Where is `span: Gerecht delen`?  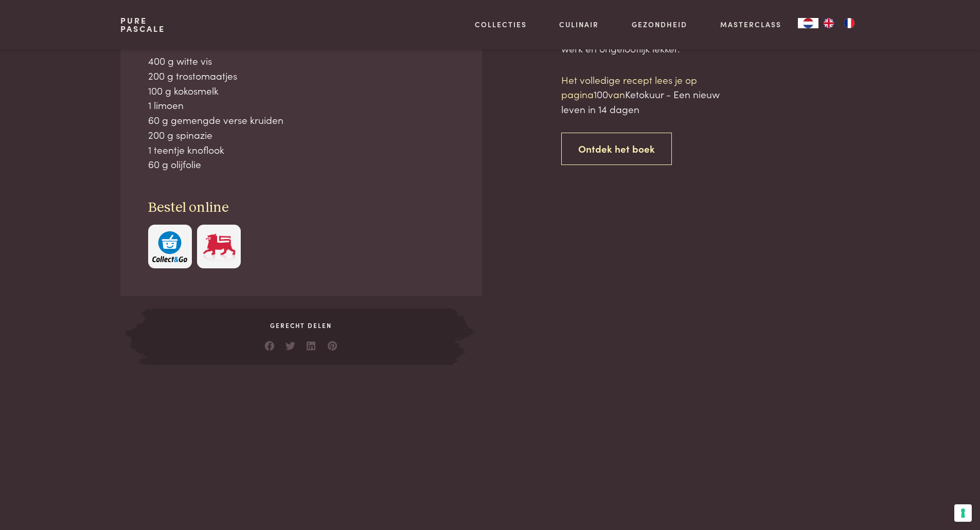
span: Gerecht delen is located at coordinates (301, 326).